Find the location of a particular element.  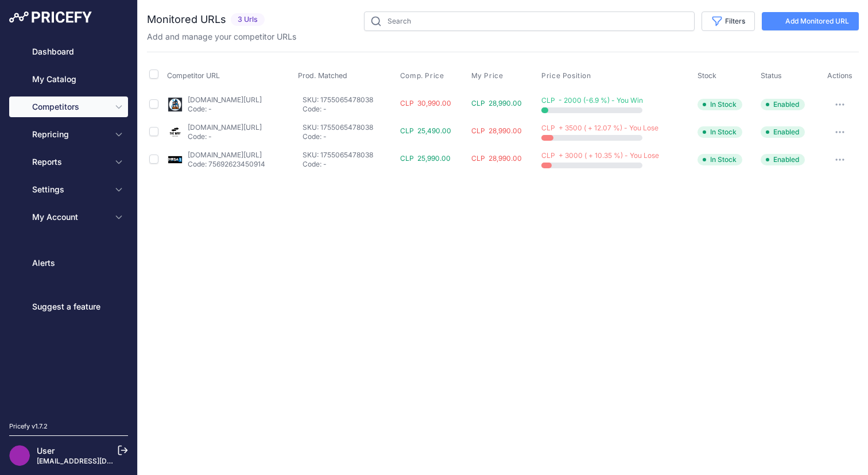

a: Alerts is located at coordinates (69, 263).